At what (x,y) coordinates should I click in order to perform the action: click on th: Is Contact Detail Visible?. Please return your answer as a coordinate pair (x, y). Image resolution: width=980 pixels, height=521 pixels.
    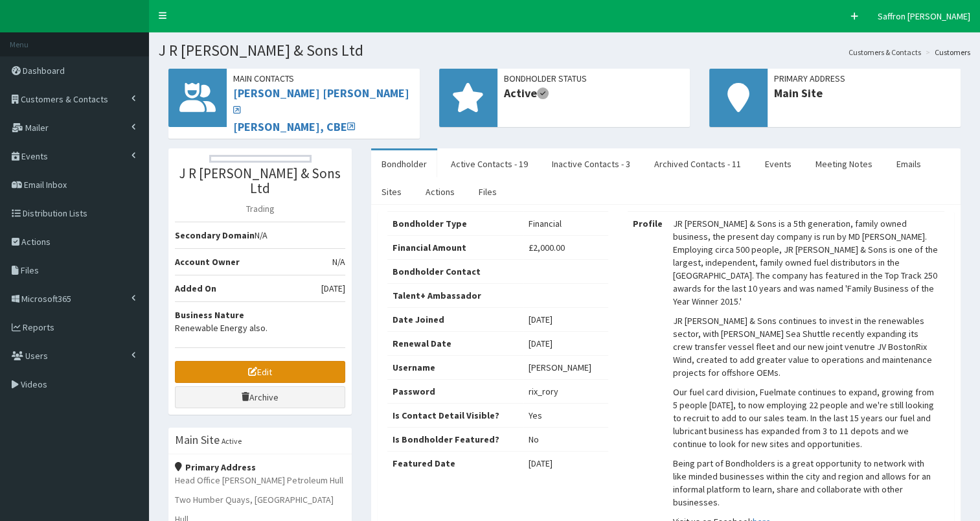
    Looking at the image, I should click on (455, 415).